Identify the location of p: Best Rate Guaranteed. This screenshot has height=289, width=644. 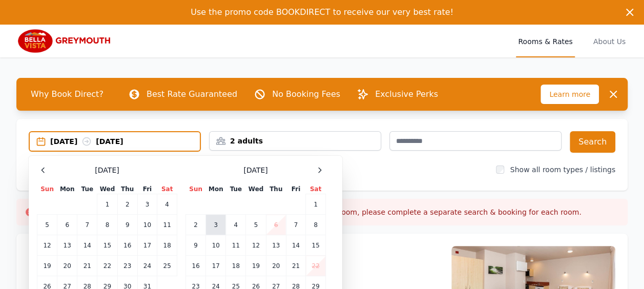
(192, 94).